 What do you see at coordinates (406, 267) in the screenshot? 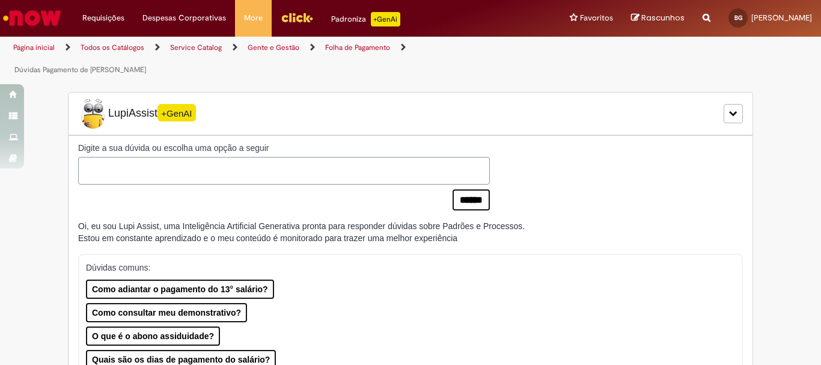
I see `p: Dúvidas comuns:` at bounding box center [406, 267].